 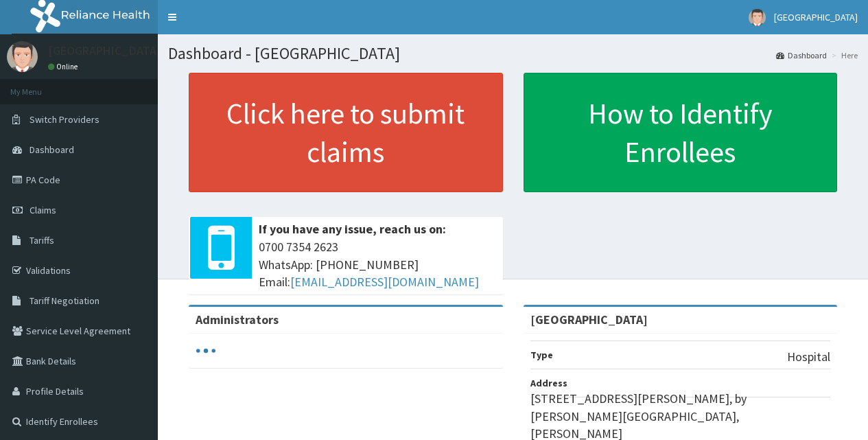 I want to click on p: Hospital, so click(x=808, y=357).